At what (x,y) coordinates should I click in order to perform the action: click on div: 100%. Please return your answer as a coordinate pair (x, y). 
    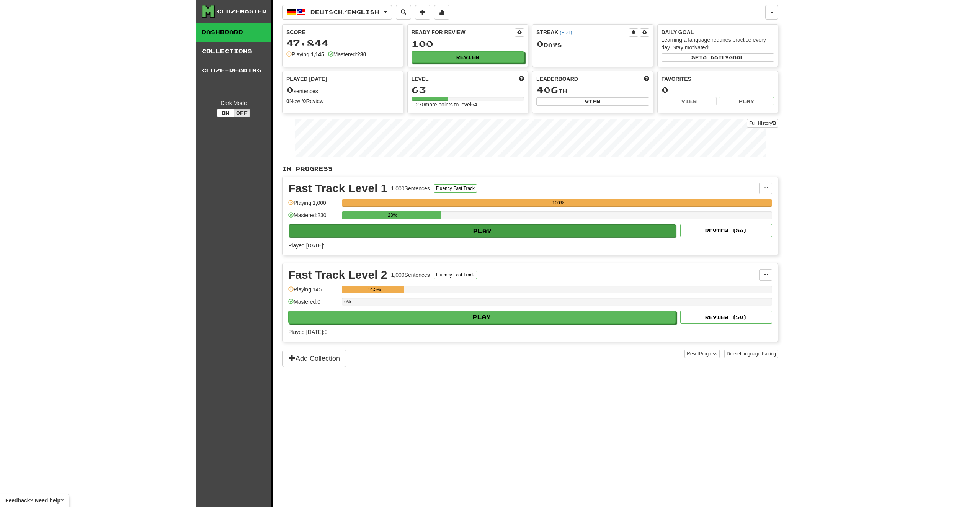
    Looking at the image, I should click on (558, 203).